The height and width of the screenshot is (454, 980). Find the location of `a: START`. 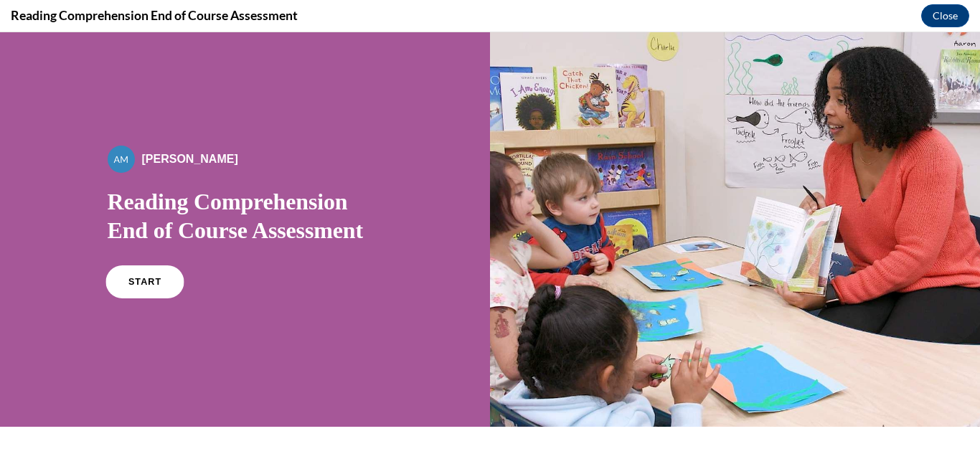

a: START is located at coordinates (144, 250).